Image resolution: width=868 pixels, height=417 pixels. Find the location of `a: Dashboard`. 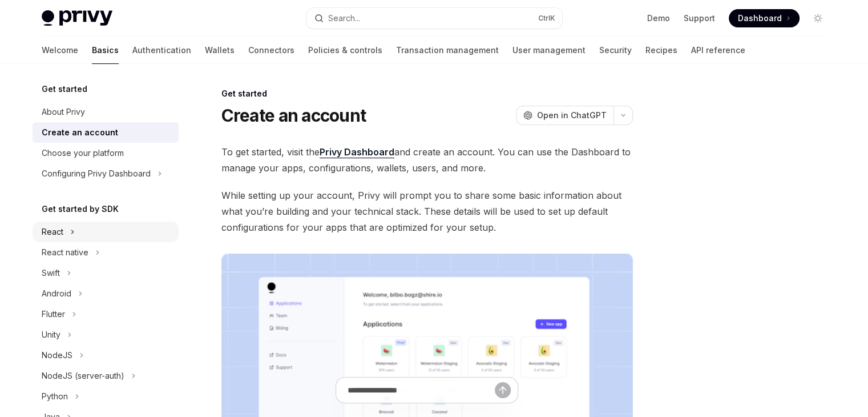

a: Dashboard is located at coordinates (764, 18).